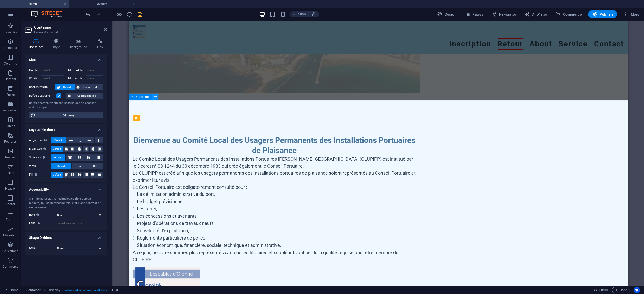 The image size is (644, 294). Describe the element at coordinates (33, 248) in the screenshot. I see `span: Style` at that location.